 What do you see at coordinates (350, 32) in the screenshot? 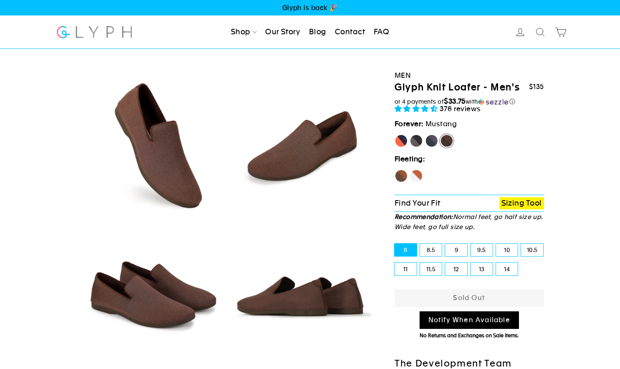
I see `a: Contact` at bounding box center [350, 32].